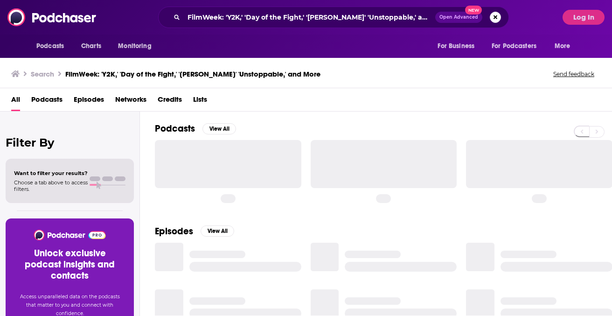  What do you see at coordinates (309, 17) in the screenshot?
I see `input: Search podcasts, credits, & more...` at bounding box center [309, 17].